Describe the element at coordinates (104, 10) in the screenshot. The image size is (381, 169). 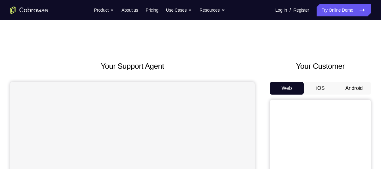
I see `button: Product` at that location.